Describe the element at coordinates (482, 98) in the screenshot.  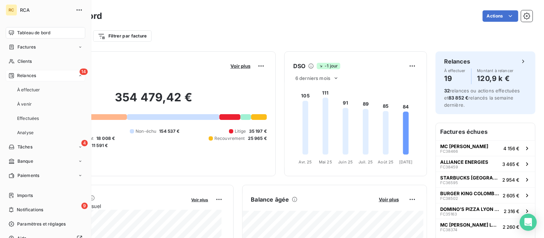
I see `span: relances ou actions effectuées et relancés la semaine dernière.` at that location.